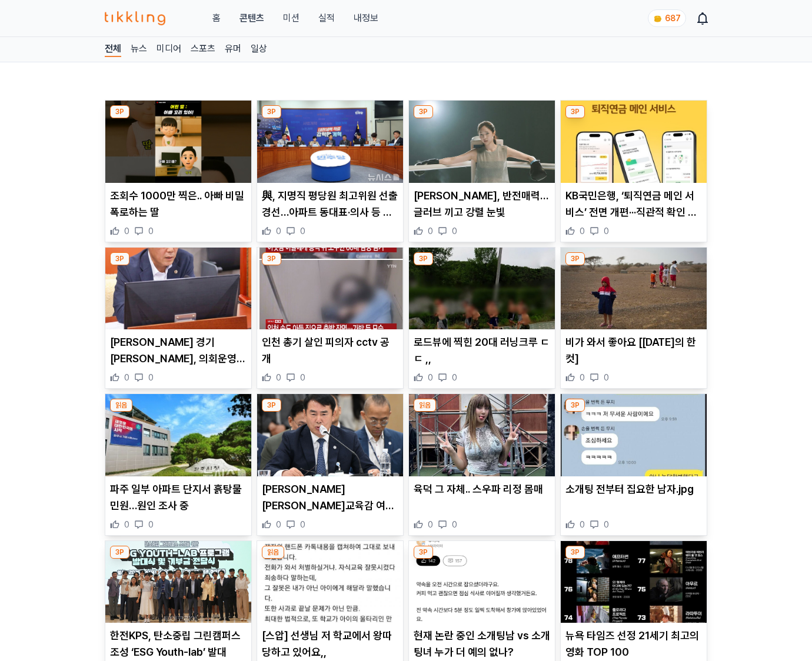 The image size is (812, 661). What do you see at coordinates (178, 436) in the screenshot?
I see `img: 파주 일부 아파트 단지서 흙탕물 민원…원인 조사 중` at bounding box center [178, 436].